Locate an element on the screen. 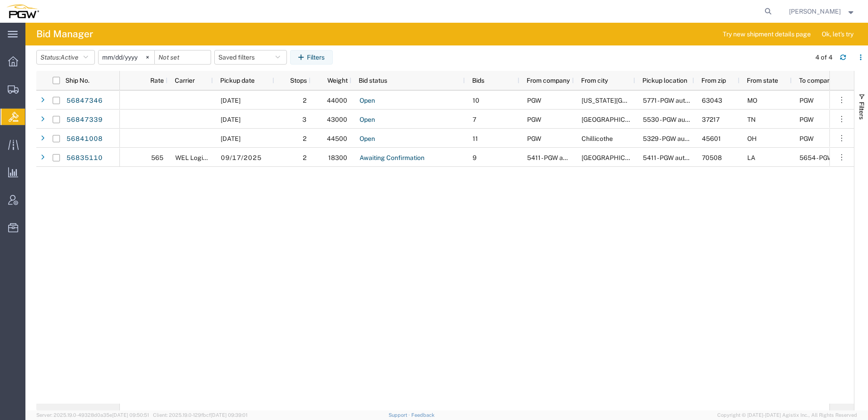  span: Rate is located at coordinates (145, 81).